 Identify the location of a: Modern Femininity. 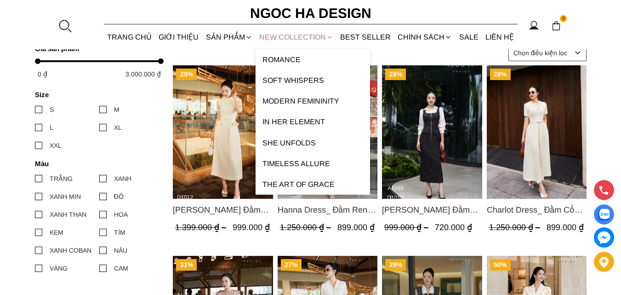
(313, 101).